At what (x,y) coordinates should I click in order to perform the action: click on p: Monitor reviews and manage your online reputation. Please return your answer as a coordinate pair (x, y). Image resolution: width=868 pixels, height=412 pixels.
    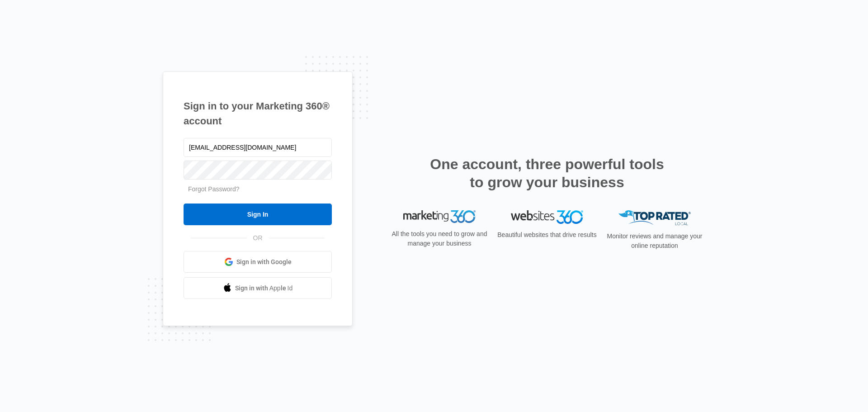
    Looking at the image, I should click on (655, 241).